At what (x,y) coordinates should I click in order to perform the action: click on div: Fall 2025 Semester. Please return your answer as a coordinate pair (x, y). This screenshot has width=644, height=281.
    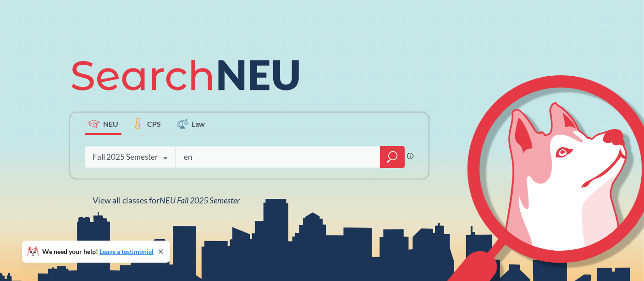
    Looking at the image, I should click on (126, 157).